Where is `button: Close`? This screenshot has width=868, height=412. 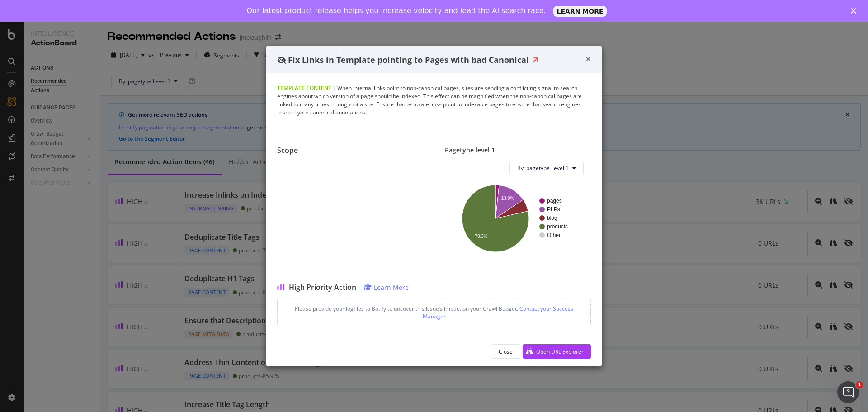
button: Close is located at coordinates (505, 352).